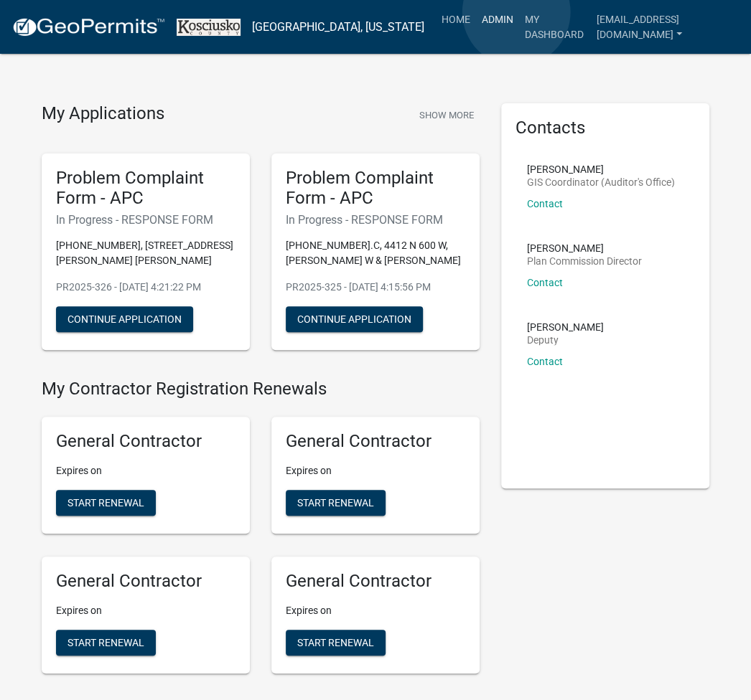 The width and height of the screenshot is (751, 700). Describe the element at coordinates (555, 27) in the screenshot. I see `a: My Dashboard` at that location.